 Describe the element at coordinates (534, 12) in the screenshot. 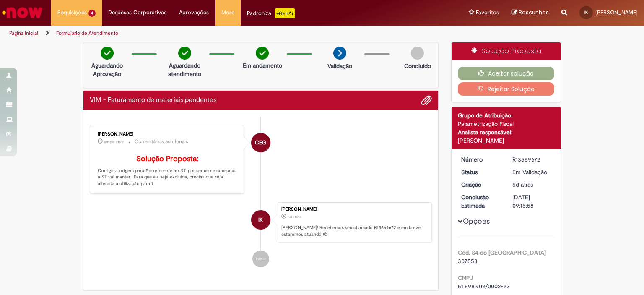

I see `span: Rascunhos` at that location.